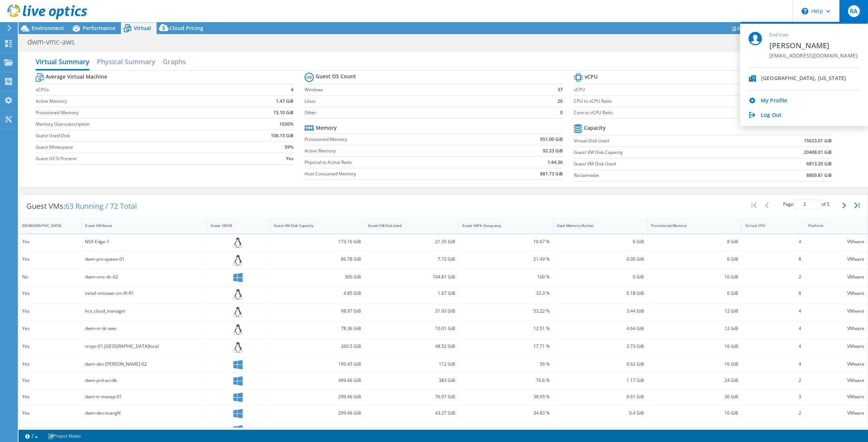 The width and height of the screenshot is (868, 442). What do you see at coordinates (144, 242) in the screenshot?
I see `div: NSX-Edge-1` at bounding box center [144, 242].